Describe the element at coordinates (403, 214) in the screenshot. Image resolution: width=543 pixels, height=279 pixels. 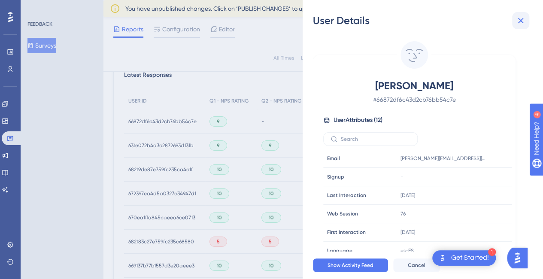
I see `span: 76` at that location.